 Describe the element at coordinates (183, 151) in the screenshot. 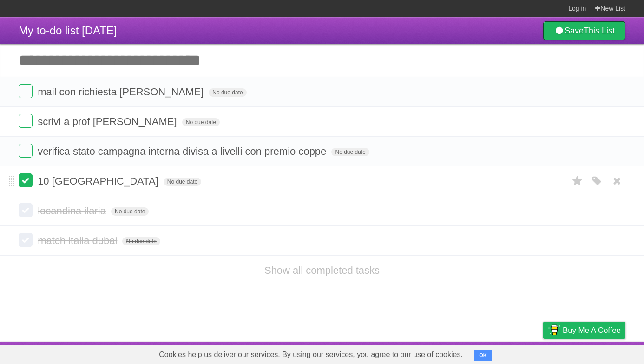

I see `span: verifica stato campagna interna divisa a livelli con premio coppe` at that location.